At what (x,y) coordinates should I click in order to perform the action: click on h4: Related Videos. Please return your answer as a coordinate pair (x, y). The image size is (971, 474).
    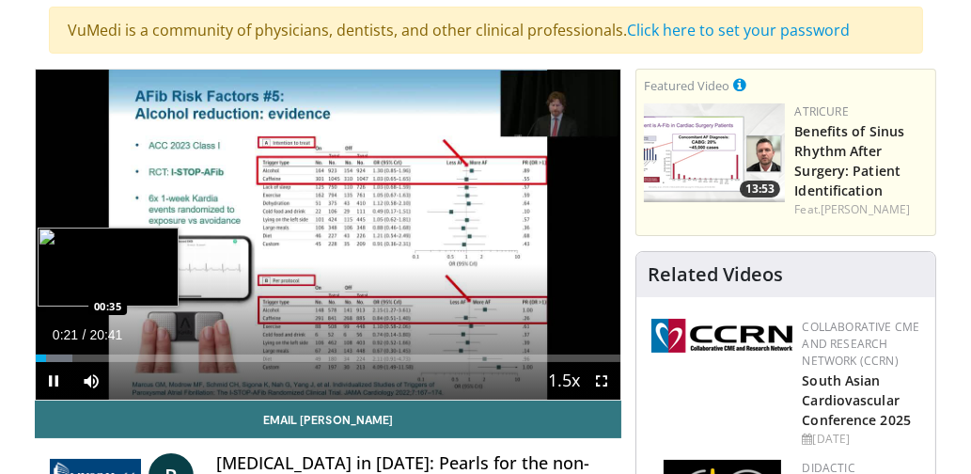
    Looking at the image, I should click on (715, 275).